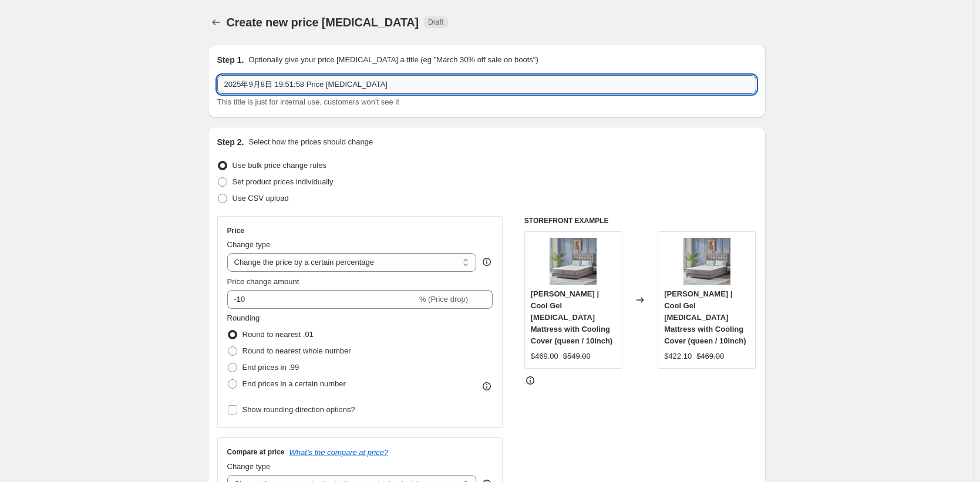 The height and width of the screenshot is (482, 980). What do you see at coordinates (283, 181) in the screenshot?
I see `span: Set product prices individually` at bounding box center [283, 181].